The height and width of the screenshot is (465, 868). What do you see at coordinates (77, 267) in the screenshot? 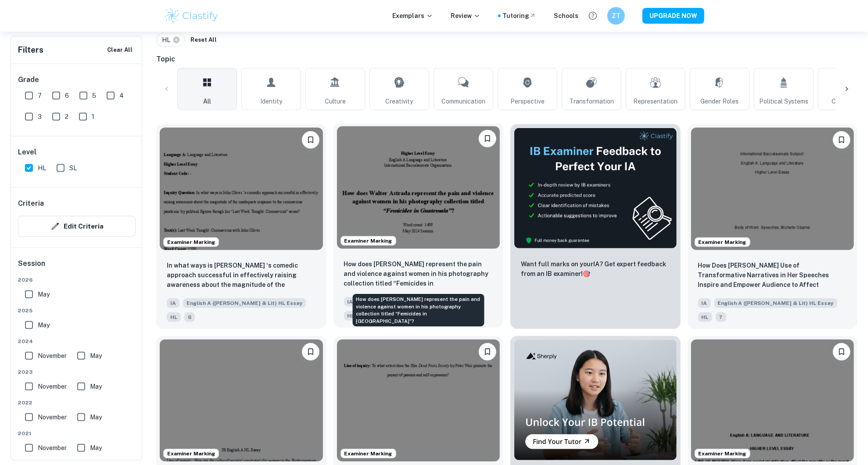
I see `h6: Session` at bounding box center [77, 267].